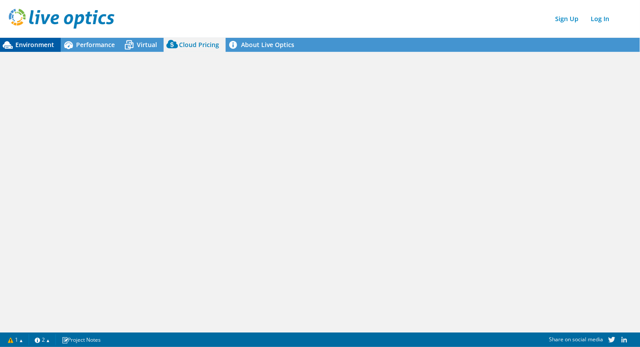 The width and height of the screenshot is (640, 347). Describe the element at coordinates (147, 44) in the screenshot. I see `span: Virtual` at that location.